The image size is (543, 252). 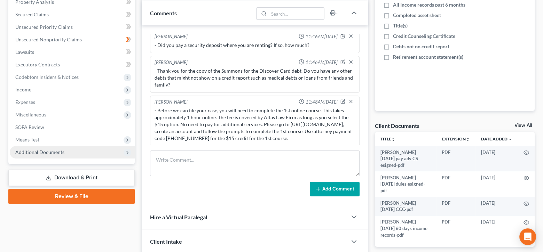 I want to click on span: Expenses, so click(x=25, y=102).